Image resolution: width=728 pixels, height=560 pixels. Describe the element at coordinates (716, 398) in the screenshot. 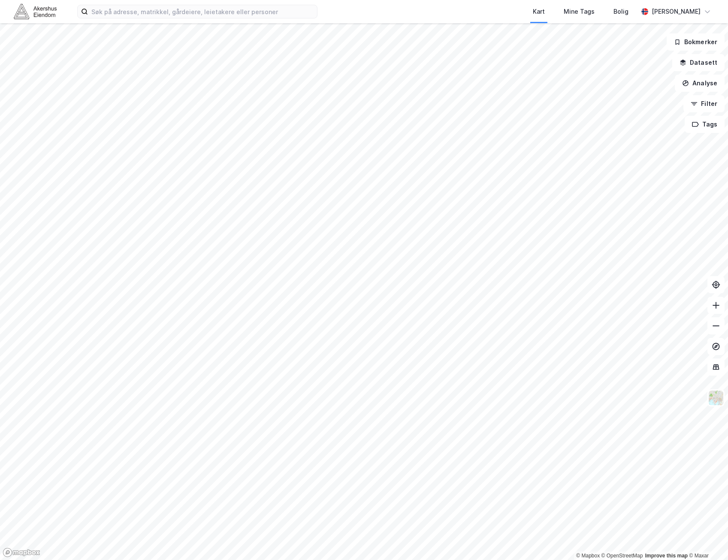

I see `img: Z` at that location.